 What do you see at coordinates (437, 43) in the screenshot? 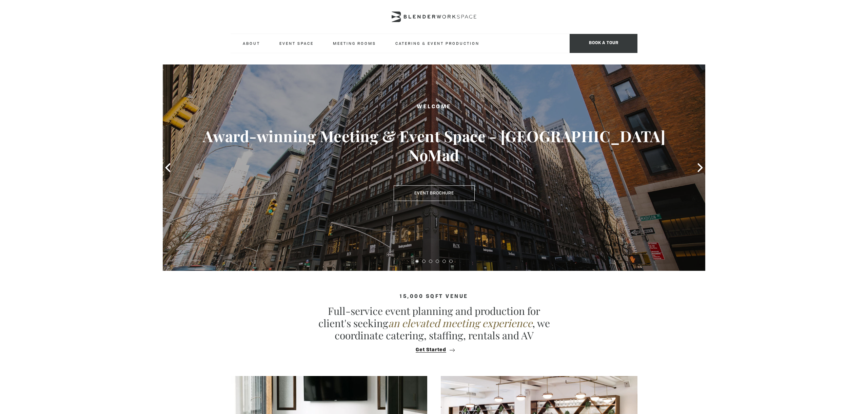
I see `a: Catering & Event Production` at bounding box center [437, 43].